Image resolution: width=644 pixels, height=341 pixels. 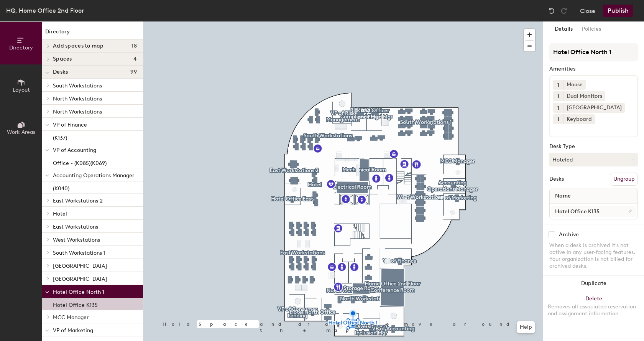 I want to click on span: Add spaces to map, so click(x=78, y=46).